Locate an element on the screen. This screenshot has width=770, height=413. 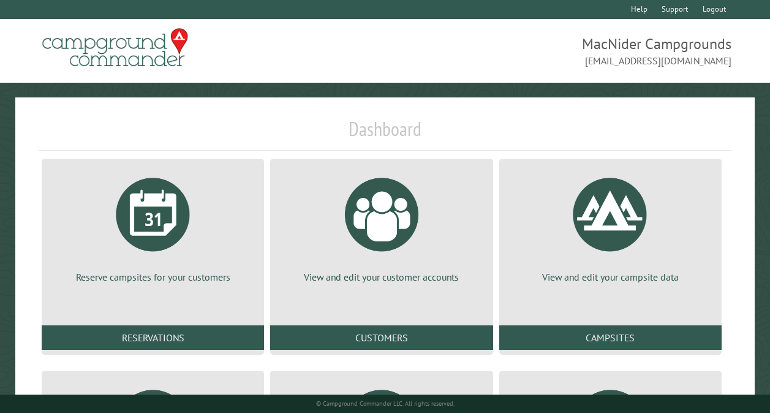
p: Reserve campsites for your customers is located at coordinates (153, 277).